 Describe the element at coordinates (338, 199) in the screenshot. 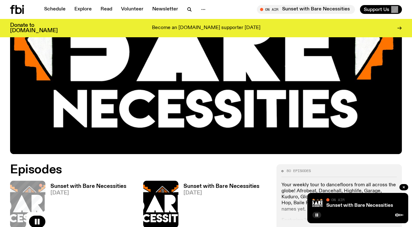

I see `span: On Air` at that location.